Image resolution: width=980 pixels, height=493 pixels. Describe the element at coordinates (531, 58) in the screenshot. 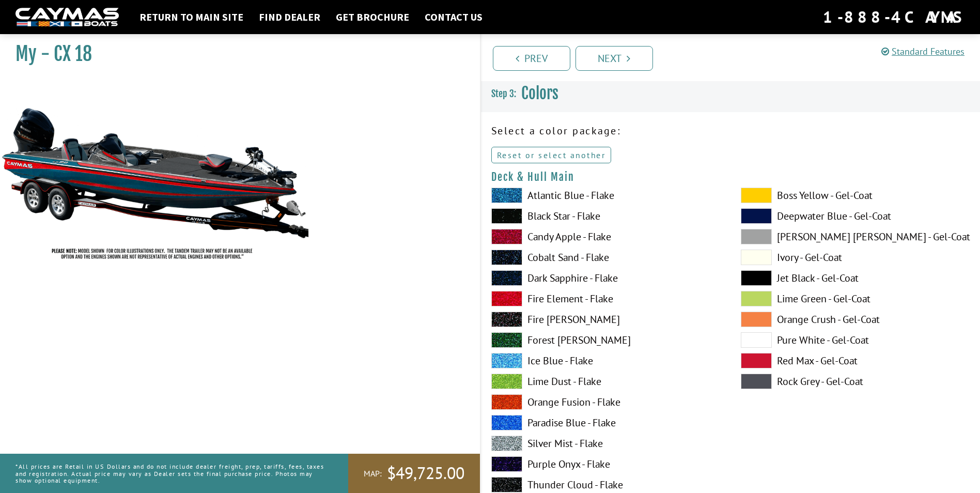

I see `a: Prev` at that location.